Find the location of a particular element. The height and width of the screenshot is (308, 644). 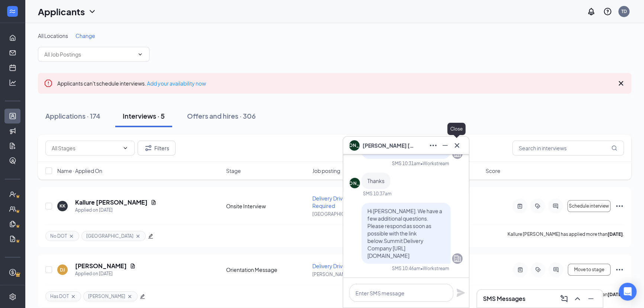

span: Applicants can't schedule interviews. is located at coordinates (132, 83).